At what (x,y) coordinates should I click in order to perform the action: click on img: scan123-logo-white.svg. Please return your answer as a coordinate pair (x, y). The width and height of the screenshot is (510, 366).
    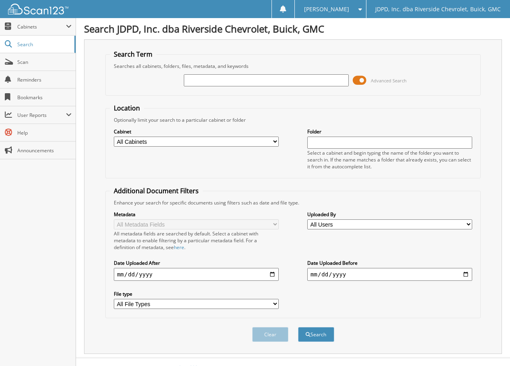
    Looking at the image, I should click on (38, 9).